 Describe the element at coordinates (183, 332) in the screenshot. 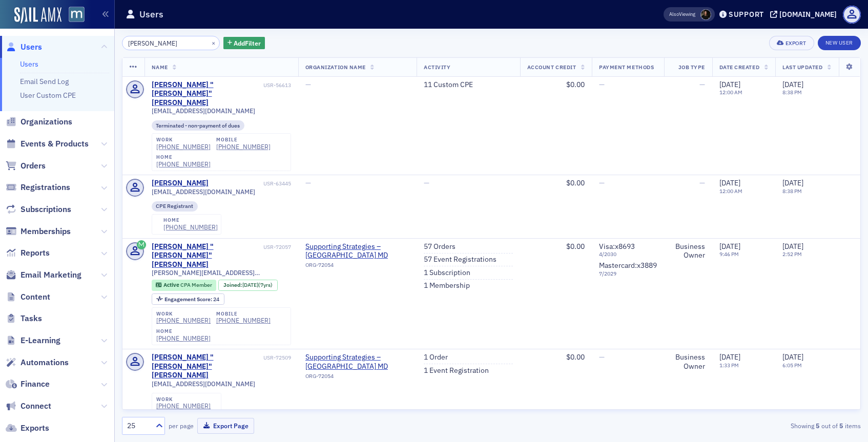

I see `div: home` at that location.